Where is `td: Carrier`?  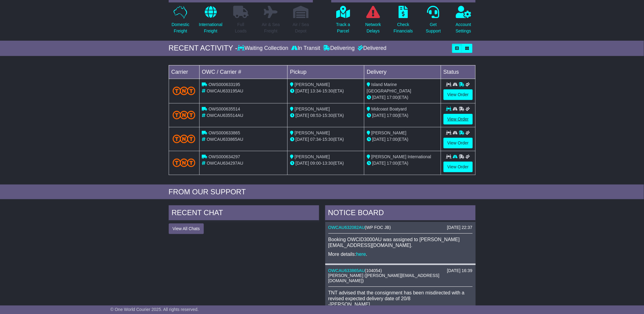
td: Carrier is located at coordinates (184, 72).